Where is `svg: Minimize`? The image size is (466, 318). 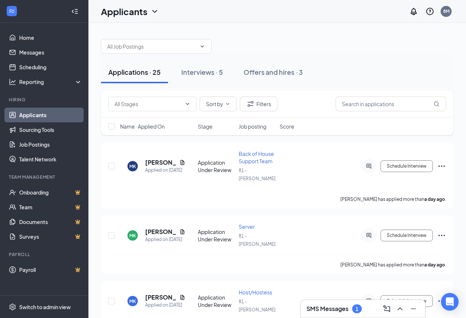
svg: Minimize is located at coordinates (413, 309).